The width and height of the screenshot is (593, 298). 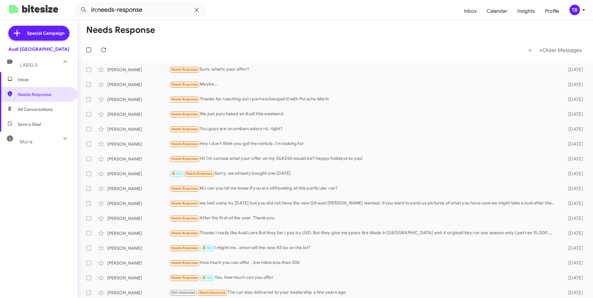 I want to click on div: Yes, how much can you offer, so click(x=364, y=278).